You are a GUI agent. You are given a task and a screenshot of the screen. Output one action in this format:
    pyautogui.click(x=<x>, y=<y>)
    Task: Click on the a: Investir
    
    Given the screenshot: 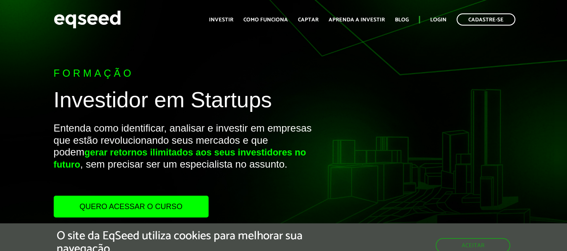 What is the action you would take?
    pyautogui.click(x=221, y=20)
    